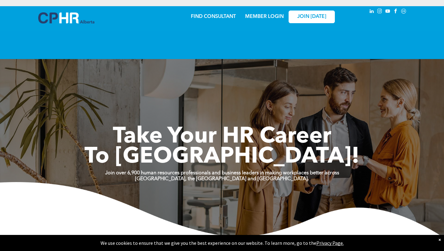  Describe the element at coordinates (396, 12) in the screenshot. I see `a: facebook` at that location.